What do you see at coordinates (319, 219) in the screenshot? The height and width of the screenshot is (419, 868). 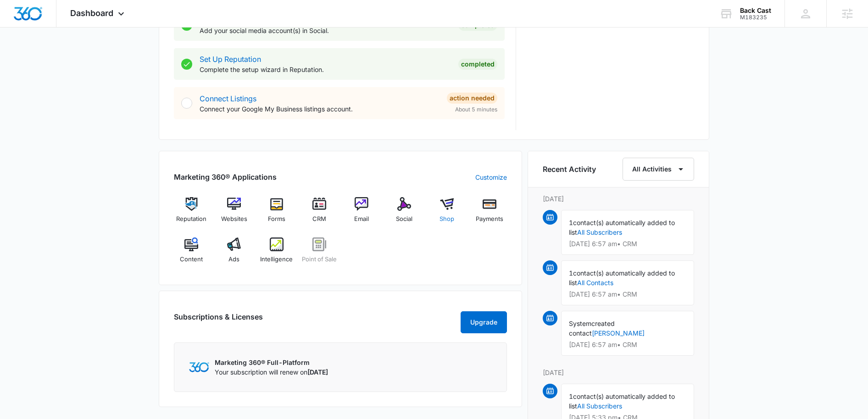 I see `span: CRM` at bounding box center [319, 219].